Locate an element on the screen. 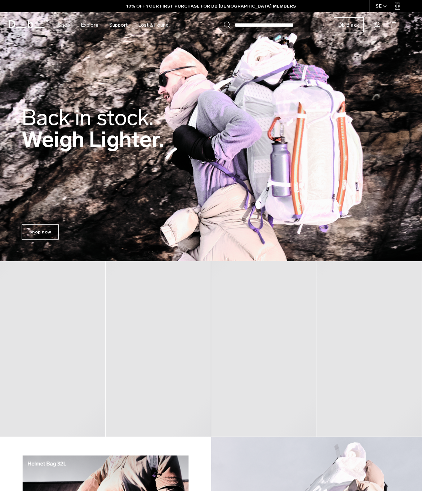 Image resolution: width=422 pixels, height=491 pixels. a: Shop is located at coordinates (64, 25).